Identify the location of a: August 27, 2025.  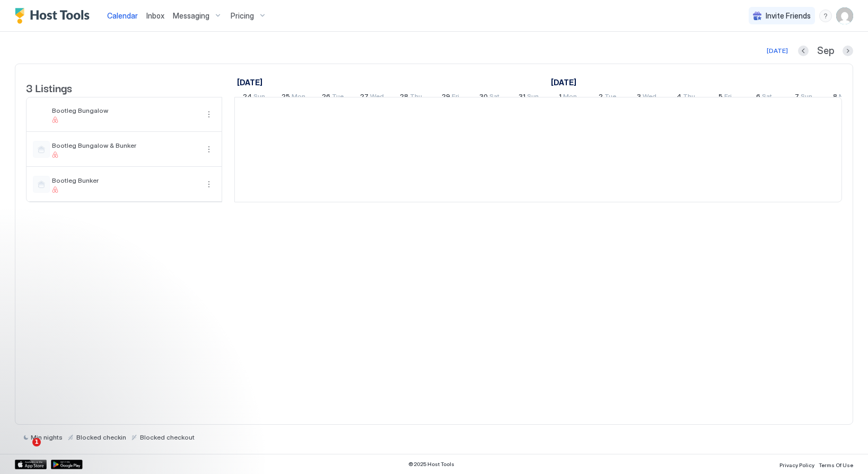
(372, 98).